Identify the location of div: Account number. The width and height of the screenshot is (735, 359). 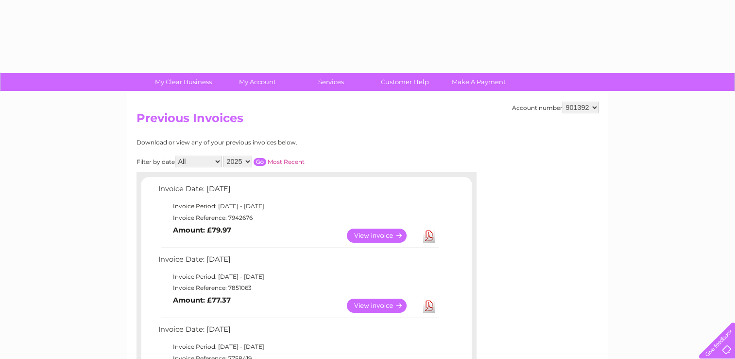
(555, 107).